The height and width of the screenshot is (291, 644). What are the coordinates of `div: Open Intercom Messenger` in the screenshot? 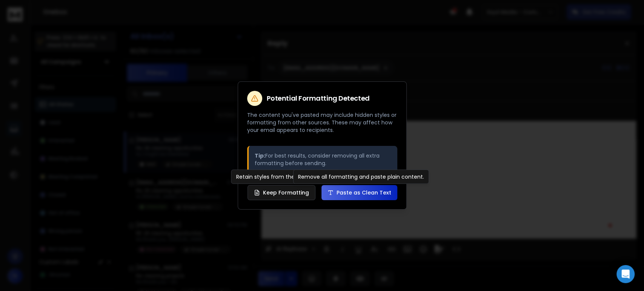 It's located at (626, 275).